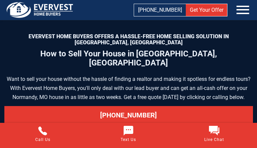 The width and height of the screenshot is (257, 148). What do you see at coordinates (128, 134) in the screenshot?
I see `a: Text Us` at bounding box center [128, 134].